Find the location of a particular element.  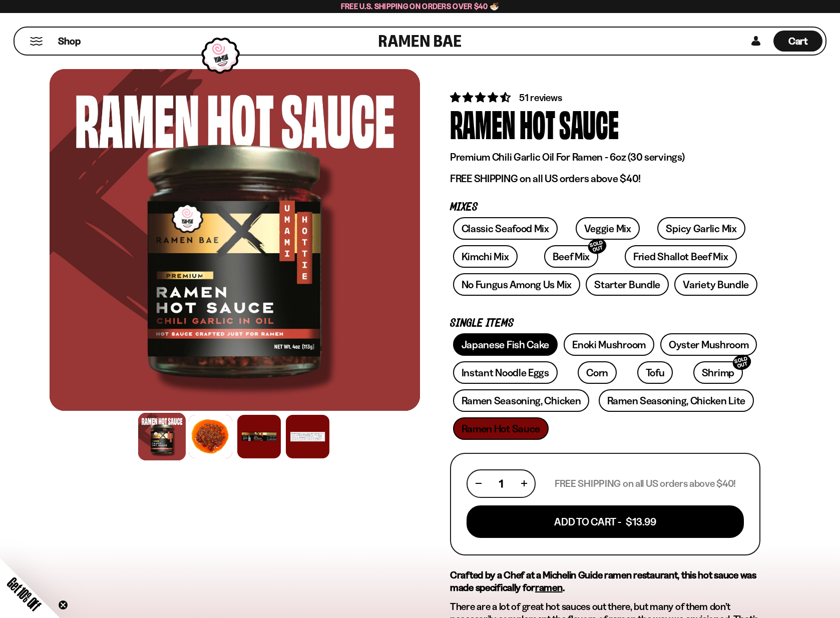

a: Spicy Garlic Mix is located at coordinates (701, 228).